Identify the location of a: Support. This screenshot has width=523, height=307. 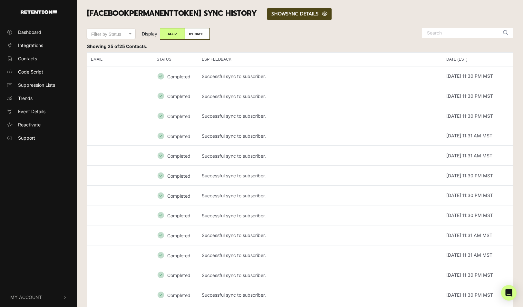
(39, 138).